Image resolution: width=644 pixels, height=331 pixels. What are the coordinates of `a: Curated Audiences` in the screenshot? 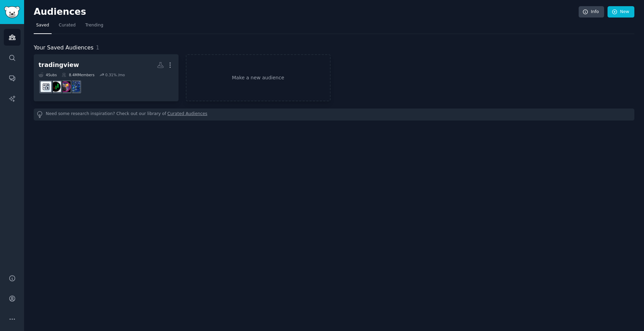 It's located at (188, 114).